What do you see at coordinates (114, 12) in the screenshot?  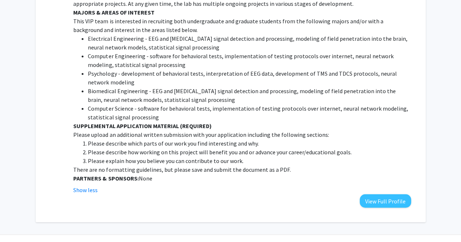 I see `strong: MAJORS & AREAS OF INTEREST` at bounding box center [114, 12].